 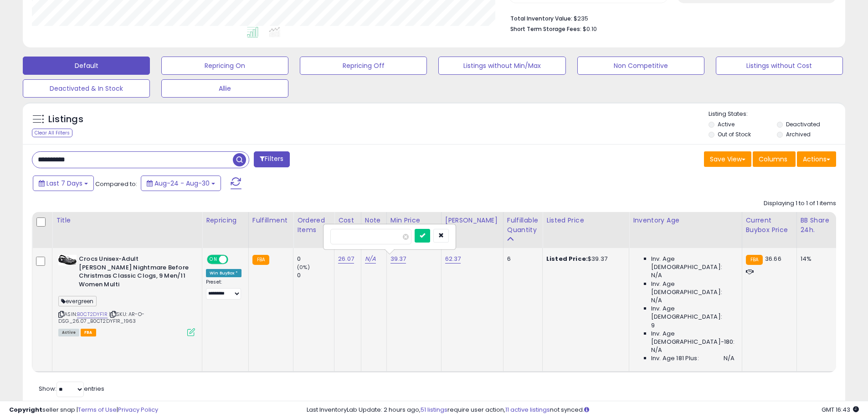 I want to click on button: Filters, so click(x=271, y=159).